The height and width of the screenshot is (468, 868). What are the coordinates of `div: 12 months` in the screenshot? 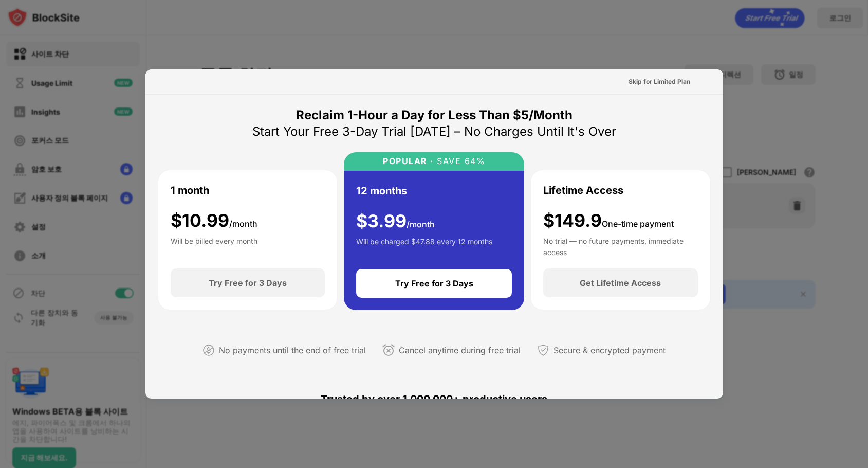 It's located at (382, 191).